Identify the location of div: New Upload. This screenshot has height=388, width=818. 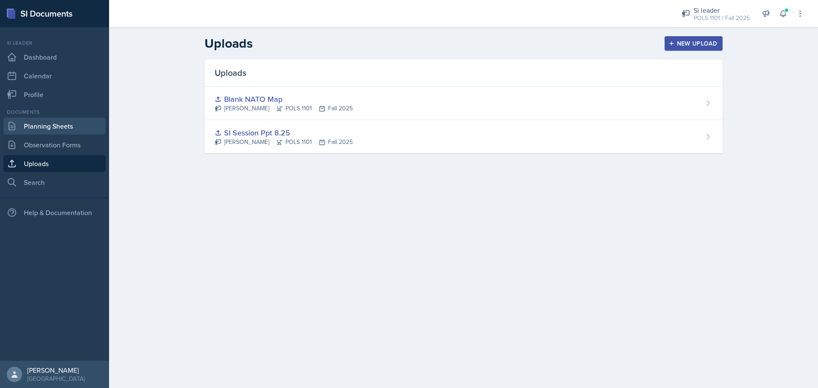
(694, 43).